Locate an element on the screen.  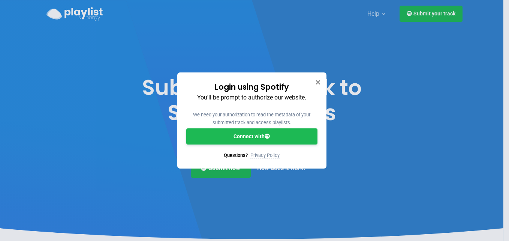
h3: Login using Spotify is located at coordinates (252, 87).